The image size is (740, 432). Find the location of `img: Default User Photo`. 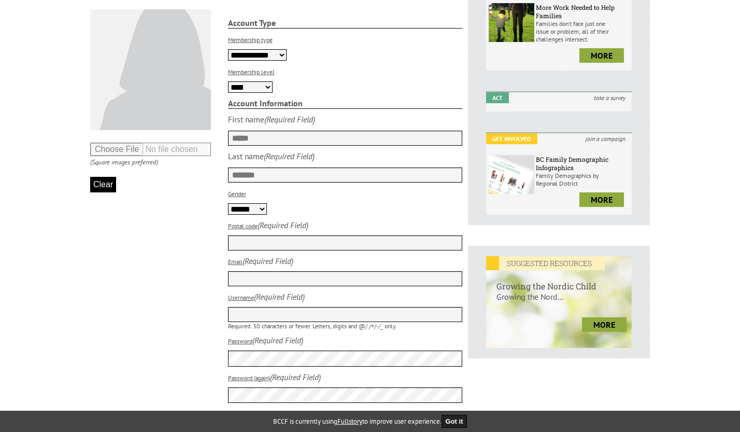

img: Default User Photo is located at coordinates (150, 69).